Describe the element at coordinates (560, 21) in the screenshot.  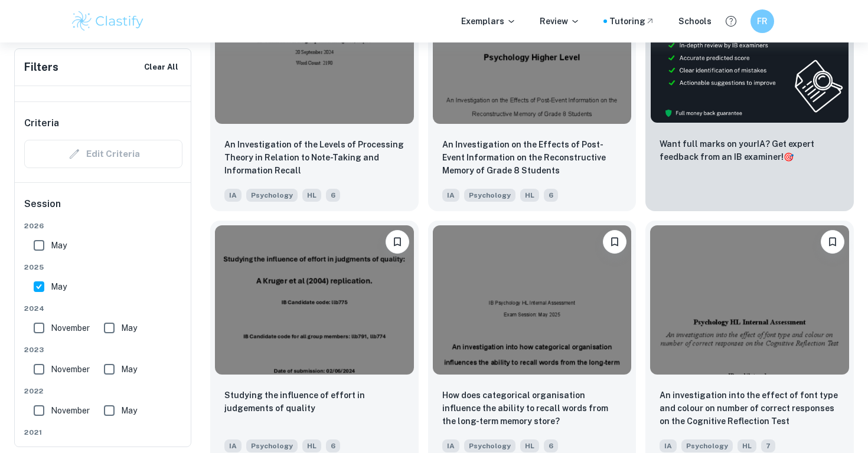
I see `p: Review` at that location.